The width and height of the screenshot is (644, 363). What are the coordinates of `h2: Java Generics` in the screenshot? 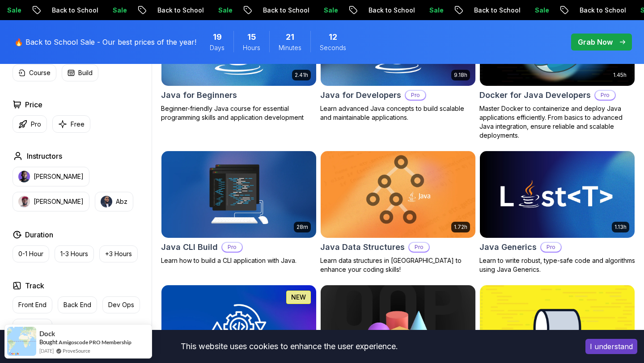 It's located at (508, 247).